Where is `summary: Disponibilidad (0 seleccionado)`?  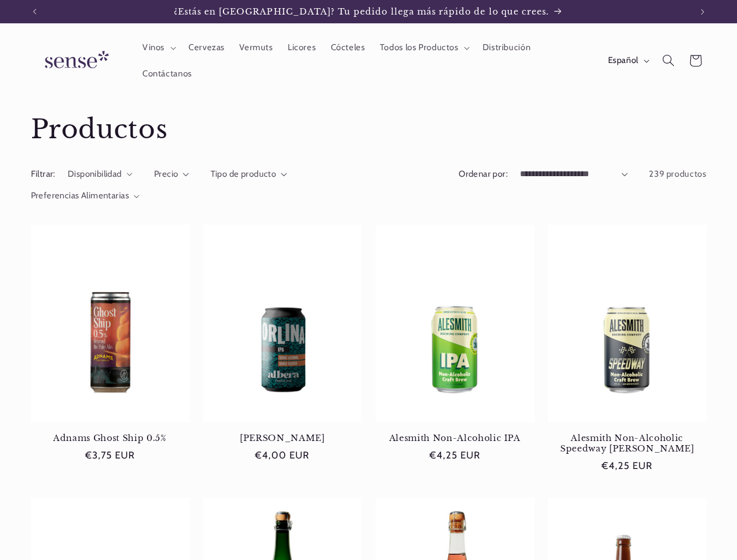 summary: Disponibilidad (0 seleccionado) is located at coordinates (100, 174).